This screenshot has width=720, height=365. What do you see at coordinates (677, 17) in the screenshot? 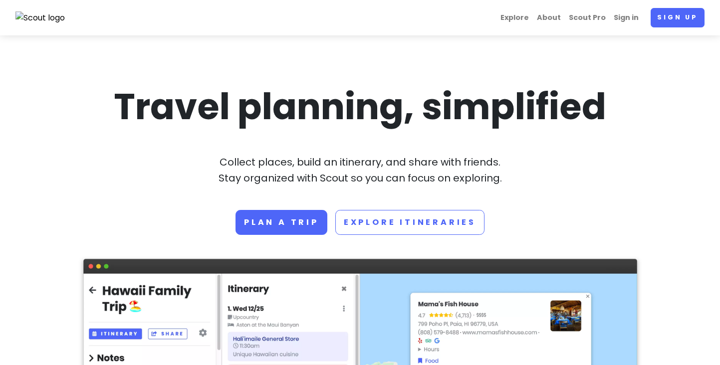
I see `a: Sign up` at bounding box center [677, 17].